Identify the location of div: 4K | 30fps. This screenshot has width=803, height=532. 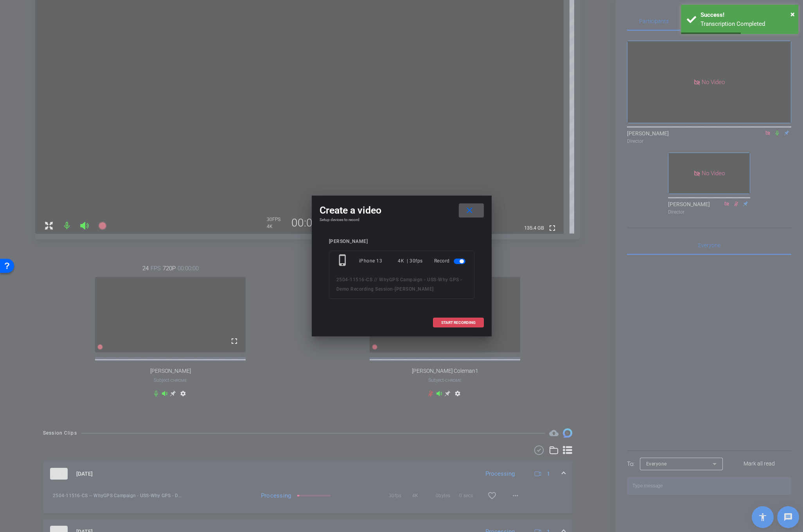
(410, 261).